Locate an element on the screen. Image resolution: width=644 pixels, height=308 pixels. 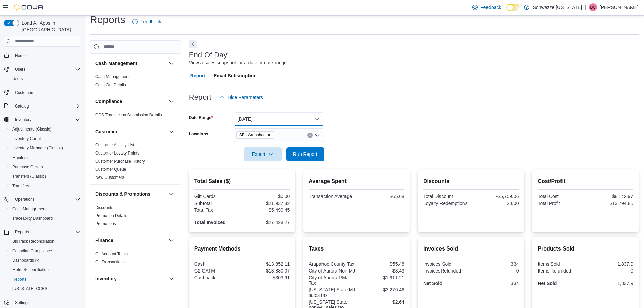
div: $303.91 is located at coordinates (267, 278).